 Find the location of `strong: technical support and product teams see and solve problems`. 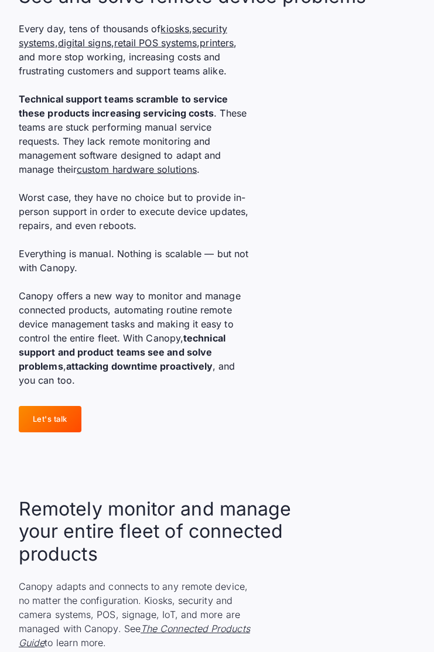

strong: technical support and product teams see and solve problems is located at coordinates (122, 352).